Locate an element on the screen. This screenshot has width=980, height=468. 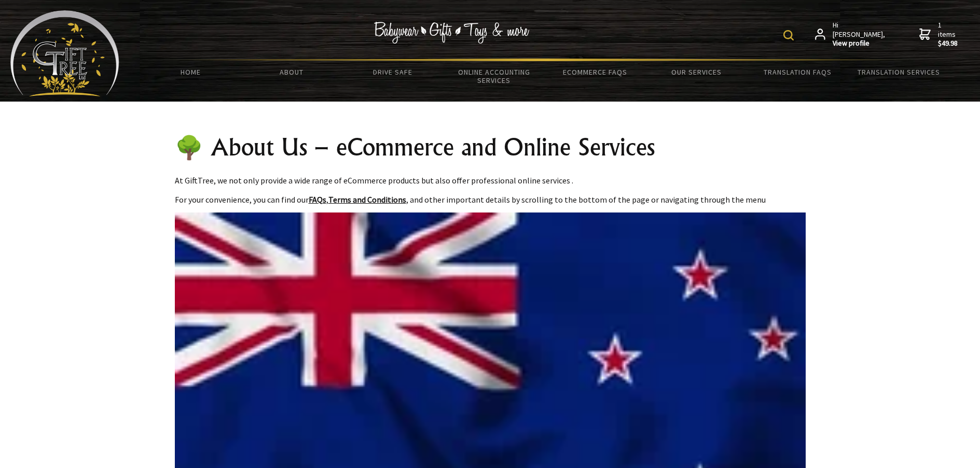
a: HOME is located at coordinates (190, 72).